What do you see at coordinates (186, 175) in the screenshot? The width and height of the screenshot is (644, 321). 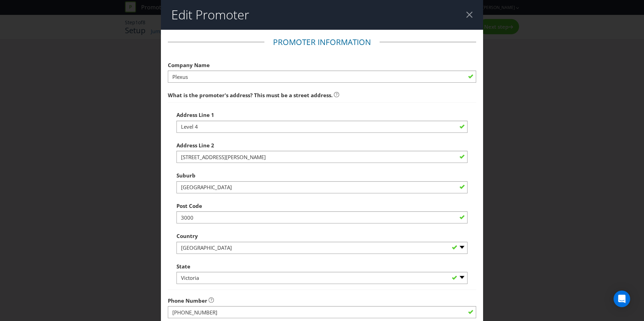 I see `span: Suburb` at bounding box center [186, 175].